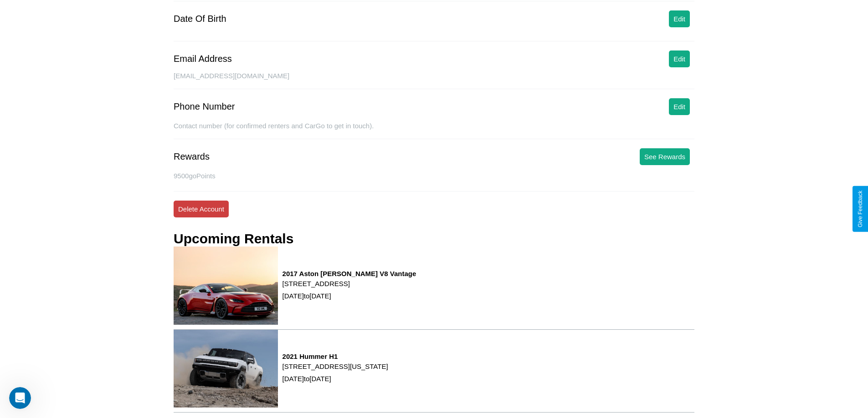 The height and width of the screenshot is (418, 868). Describe the element at coordinates (201, 209) in the screenshot. I see `button: Delete Account` at that location.